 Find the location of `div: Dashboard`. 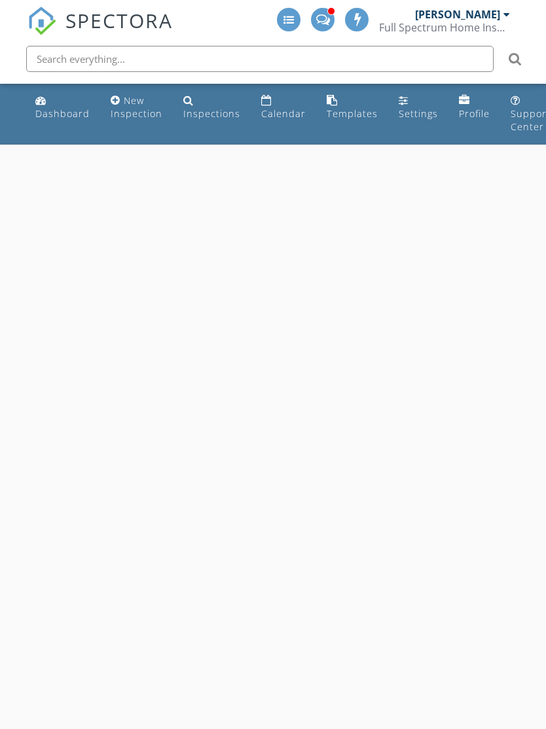

div: Dashboard is located at coordinates (62, 113).